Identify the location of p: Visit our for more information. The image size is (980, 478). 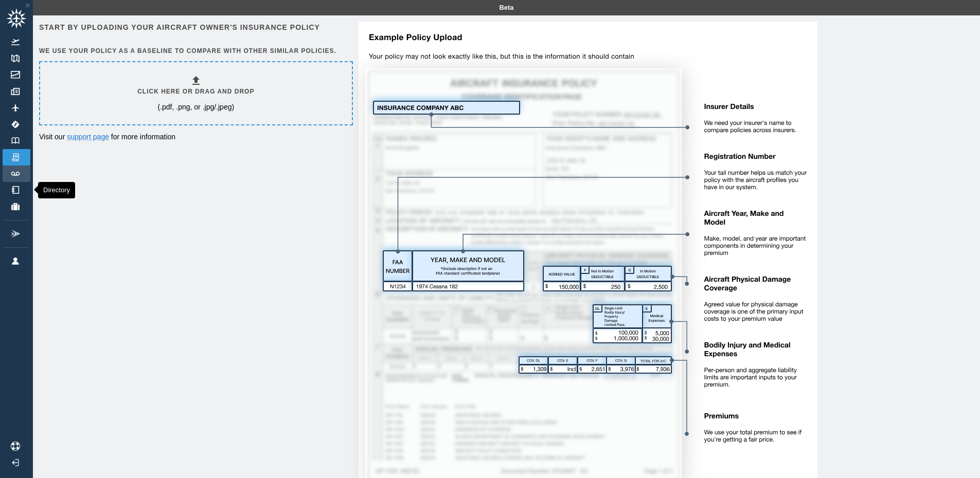
(195, 137).